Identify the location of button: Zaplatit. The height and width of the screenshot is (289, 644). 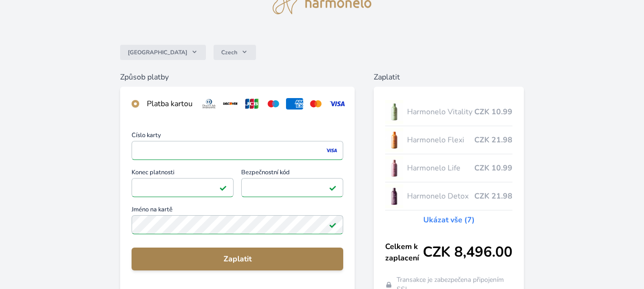
(238, 258).